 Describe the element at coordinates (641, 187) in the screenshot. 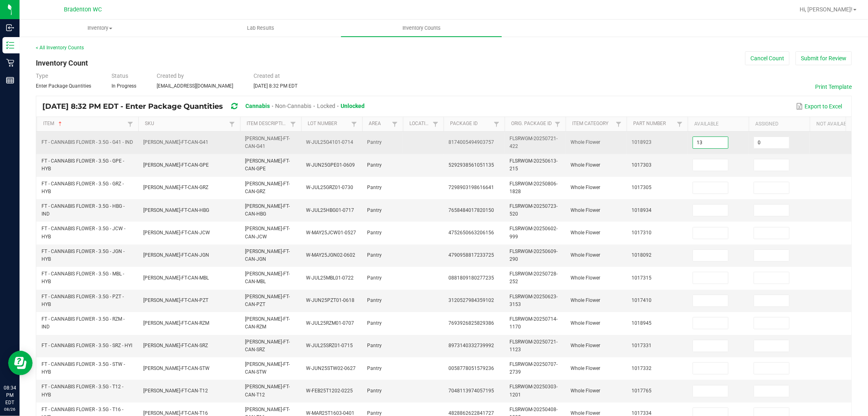

I see `span: 1017305` at that location.